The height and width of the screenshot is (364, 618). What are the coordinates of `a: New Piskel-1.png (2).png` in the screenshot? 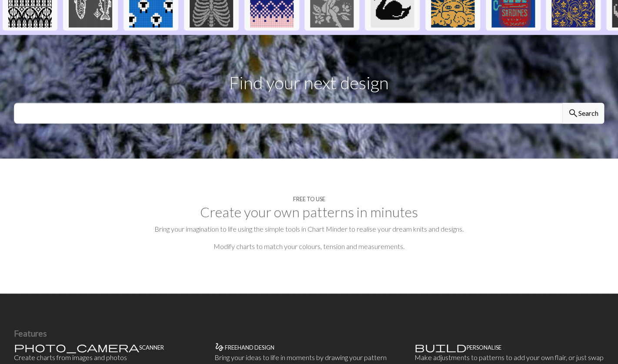 It's located at (212, 4).